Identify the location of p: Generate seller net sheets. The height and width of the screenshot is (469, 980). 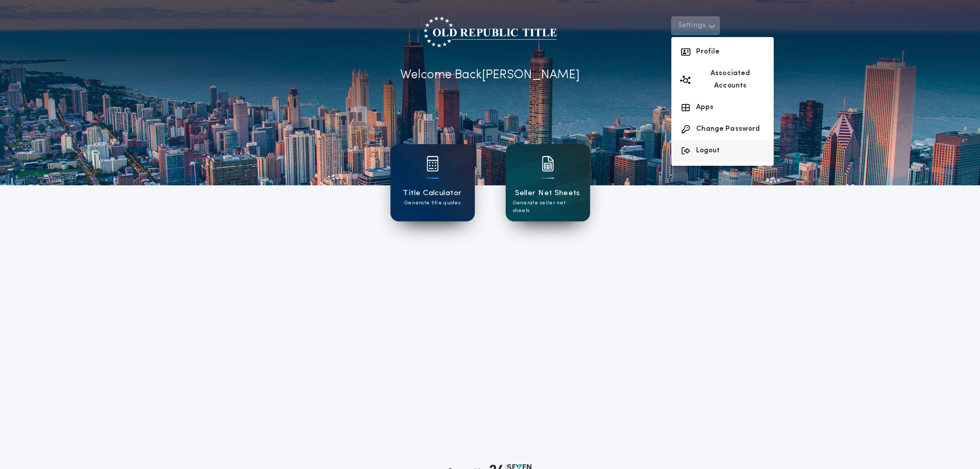
(548, 207).